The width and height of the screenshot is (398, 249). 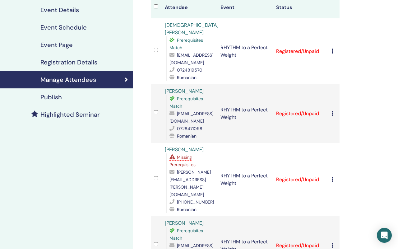 What do you see at coordinates (63, 27) in the screenshot?
I see `h4: Event Schedule` at bounding box center [63, 27].